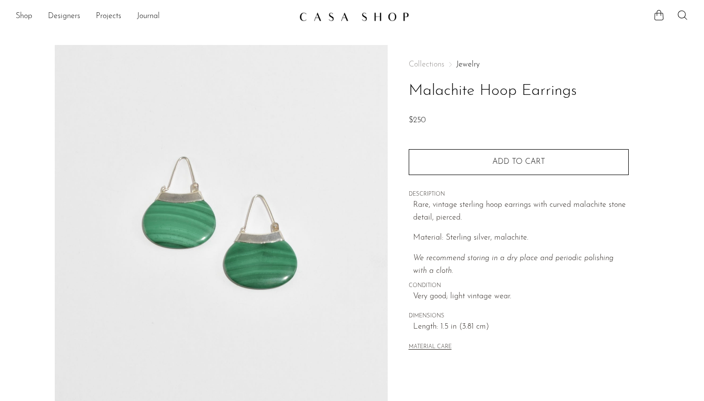  I want to click on ul: NEW HEADER MENU, so click(154, 17).